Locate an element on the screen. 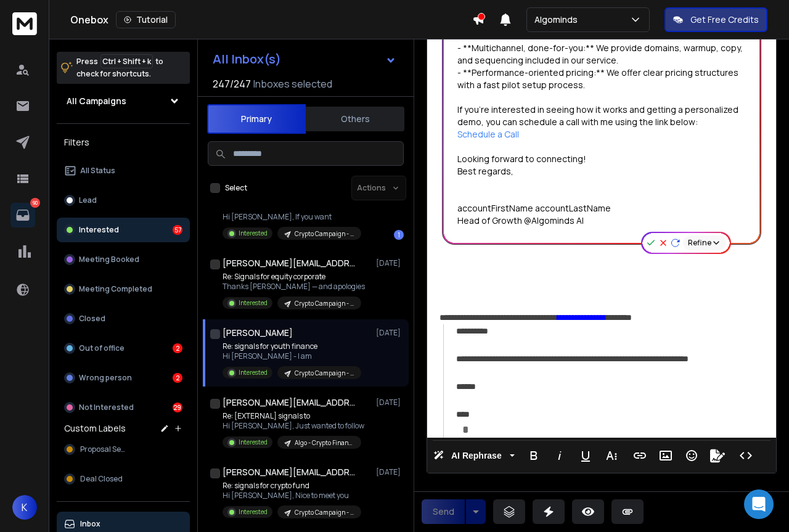  button: AI Rephrase is located at coordinates (474, 456).